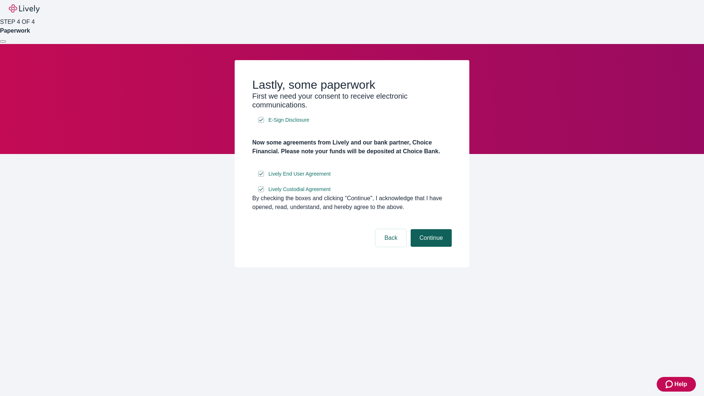  What do you see at coordinates (24, 9) in the screenshot?
I see `img: Lively` at bounding box center [24, 9].